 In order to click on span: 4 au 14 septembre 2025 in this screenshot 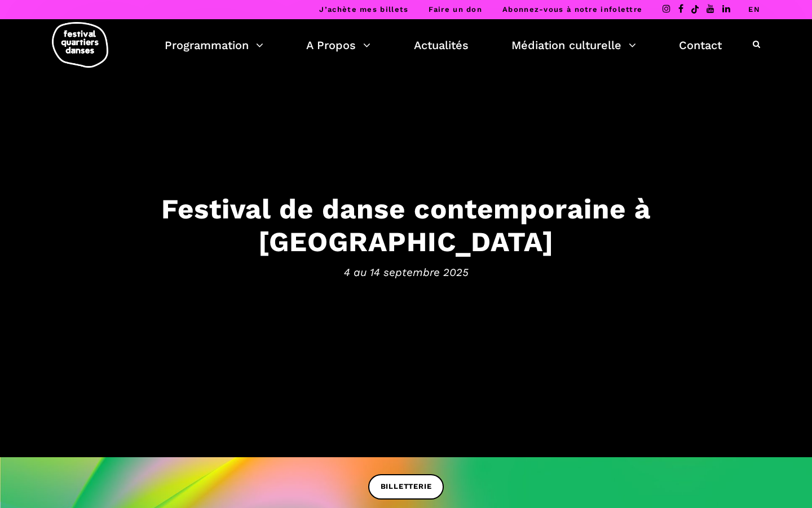, I will do `click(406, 273)`.